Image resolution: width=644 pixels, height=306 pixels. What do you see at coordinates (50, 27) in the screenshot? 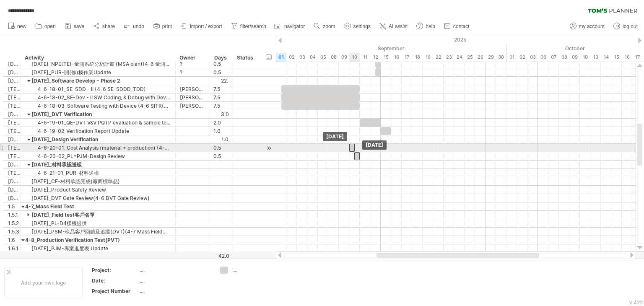
I see `span: open` at bounding box center [50, 27].